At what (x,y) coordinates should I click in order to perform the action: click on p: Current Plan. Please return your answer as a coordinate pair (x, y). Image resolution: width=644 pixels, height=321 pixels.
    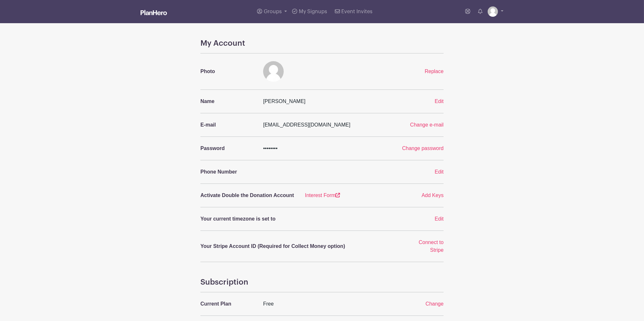
    Looking at the image, I should click on (228, 304).